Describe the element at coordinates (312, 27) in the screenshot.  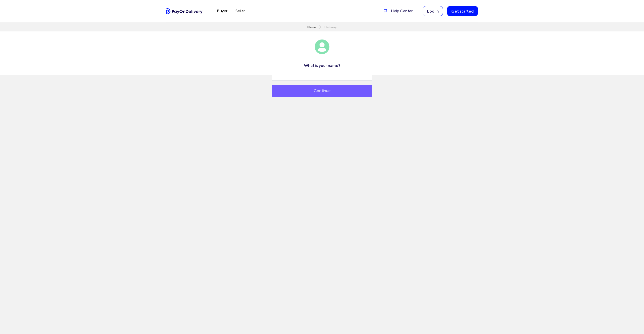
I see `a: Name` at that location.